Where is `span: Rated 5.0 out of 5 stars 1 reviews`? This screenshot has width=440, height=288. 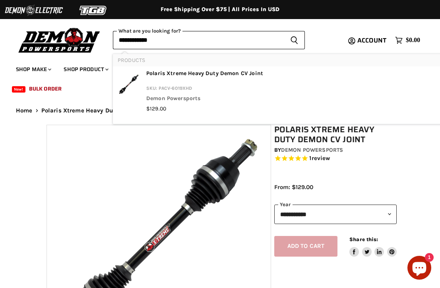 span: Rated 5.0 out of 5 stars 1 reviews is located at coordinates (335, 159).